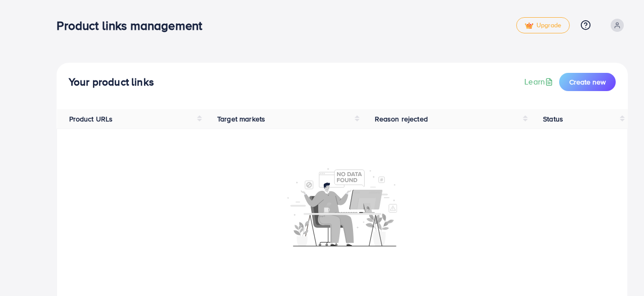 This screenshot has height=296, width=644. What do you see at coordinates (587, 82) in the screenshot?
I see `span: Create new` at bounding box center [587, 82].